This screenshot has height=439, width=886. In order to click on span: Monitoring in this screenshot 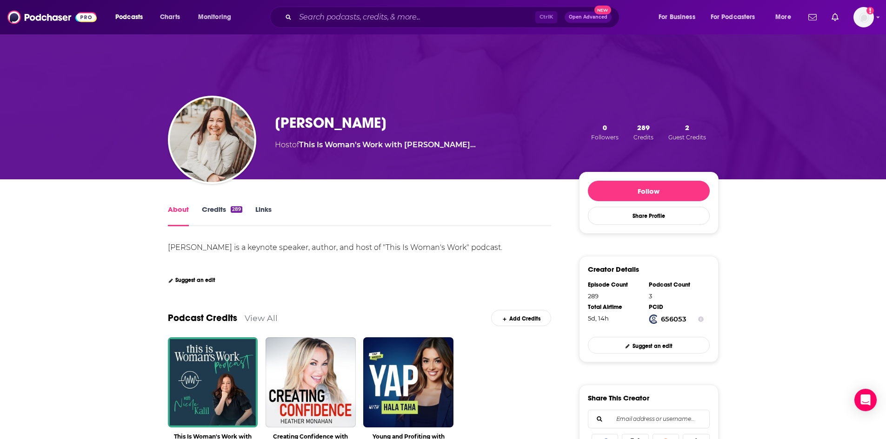, I will do `click(214, 17)`.